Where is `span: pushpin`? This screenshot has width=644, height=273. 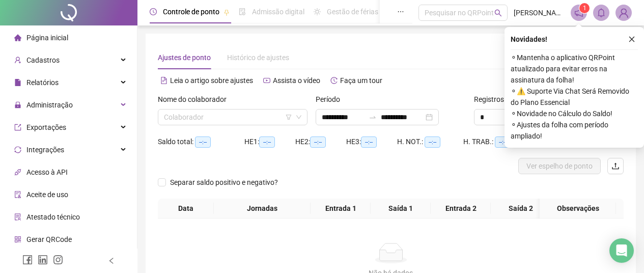 span: pushpin is located at coordinates (227, 12).